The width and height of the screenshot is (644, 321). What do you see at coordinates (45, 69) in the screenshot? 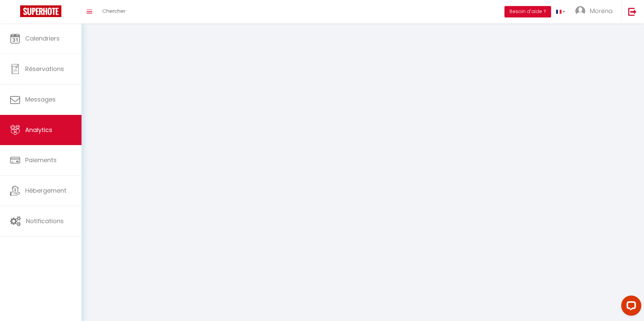
I see `span: Réservations` at bounding box center [45, 69].